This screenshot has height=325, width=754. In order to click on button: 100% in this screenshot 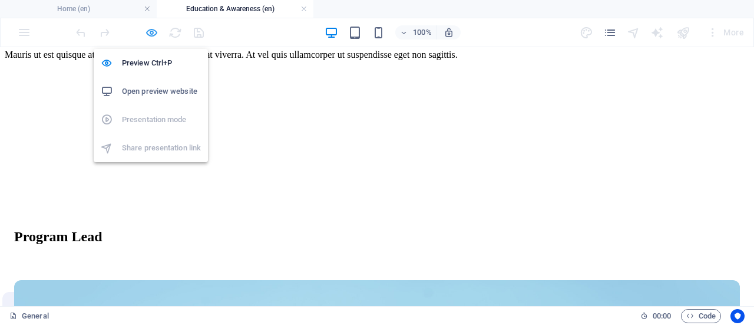, I will do `click(416, 32)`.